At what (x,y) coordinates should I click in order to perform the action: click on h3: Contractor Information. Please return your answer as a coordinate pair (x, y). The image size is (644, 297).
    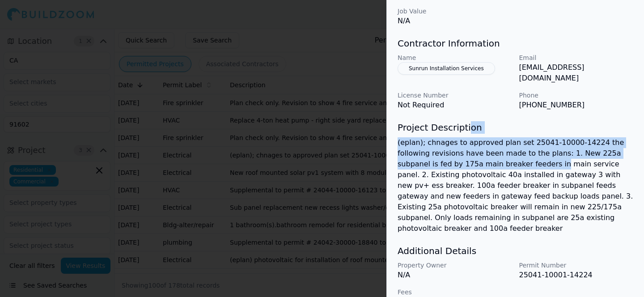
    Looking at the image, I should click on (515, 43).